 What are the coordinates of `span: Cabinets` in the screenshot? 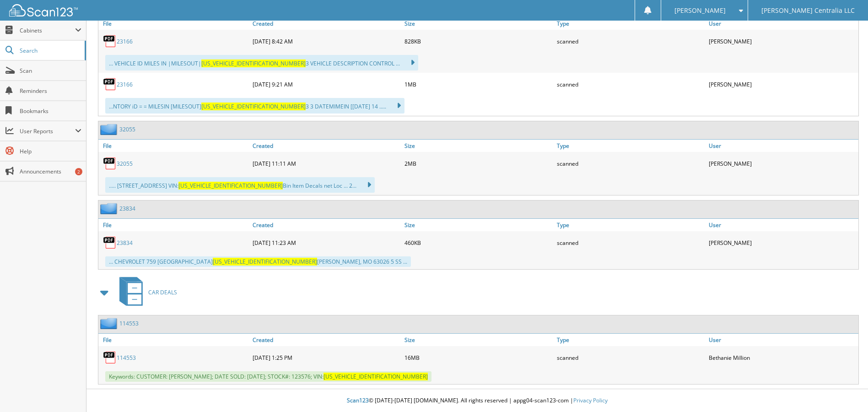 It's located at (47, 30).